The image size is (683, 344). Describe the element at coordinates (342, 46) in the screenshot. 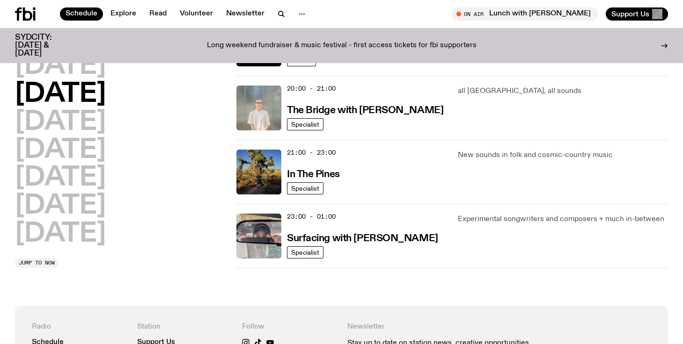

I see `p: Long weekend fundraiser & music festival - first access tickets for fbi supporters` at that location.